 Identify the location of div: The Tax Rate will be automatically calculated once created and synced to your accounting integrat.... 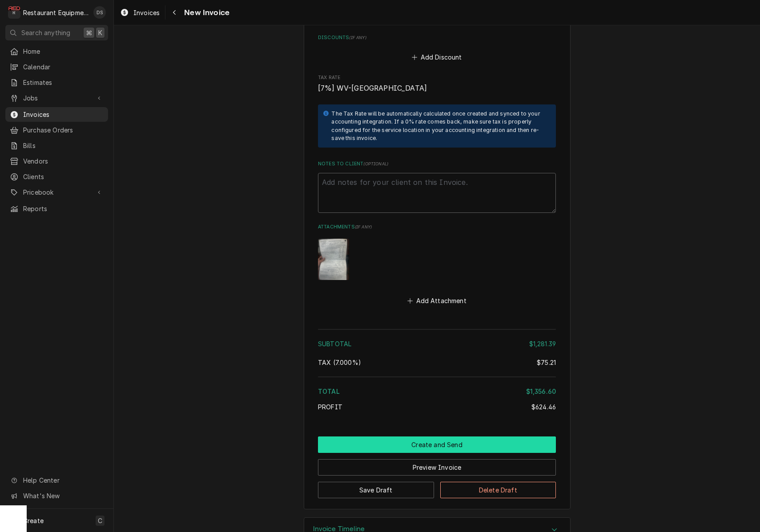
(439, 127).